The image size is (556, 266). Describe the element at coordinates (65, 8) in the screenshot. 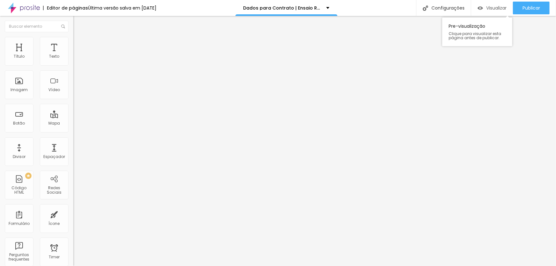

I see `div: Editor de páginas` at that location.